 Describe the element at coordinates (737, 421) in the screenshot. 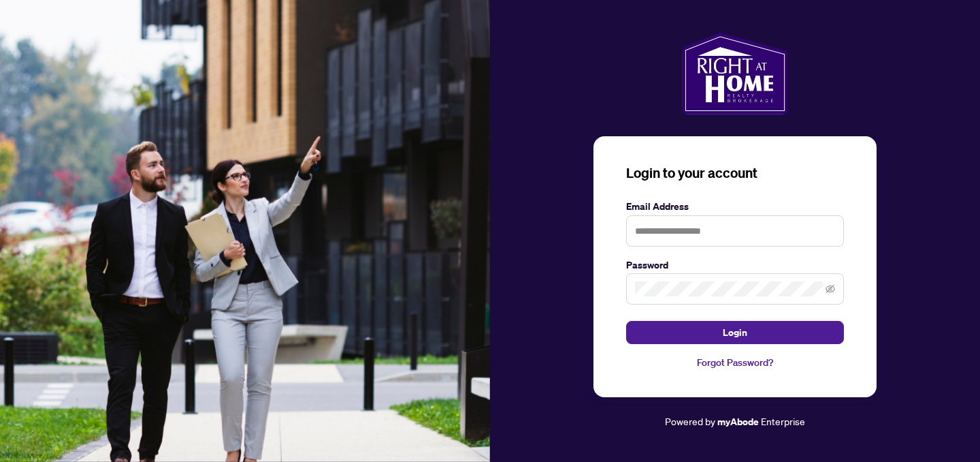

I see `a: myAbode` at that location.